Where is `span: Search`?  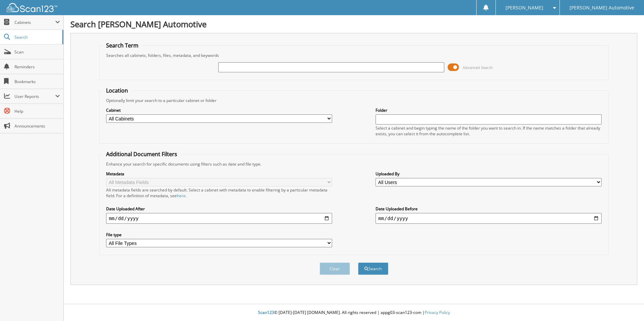 span: Search is located at coordinates (37, 37).